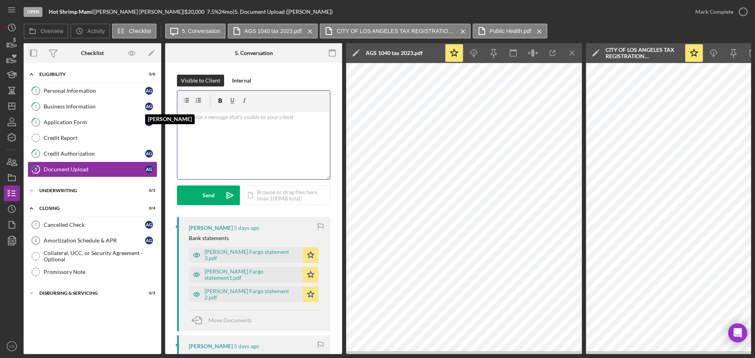 The image size is (755, 358). What do you see at coordinates (643, 53) in the screenshot?
I see `div: CITY OF LOS ANGELES TAX REGISTRATION CERTIFICATE.pdf` at bounding box center [643, 53].